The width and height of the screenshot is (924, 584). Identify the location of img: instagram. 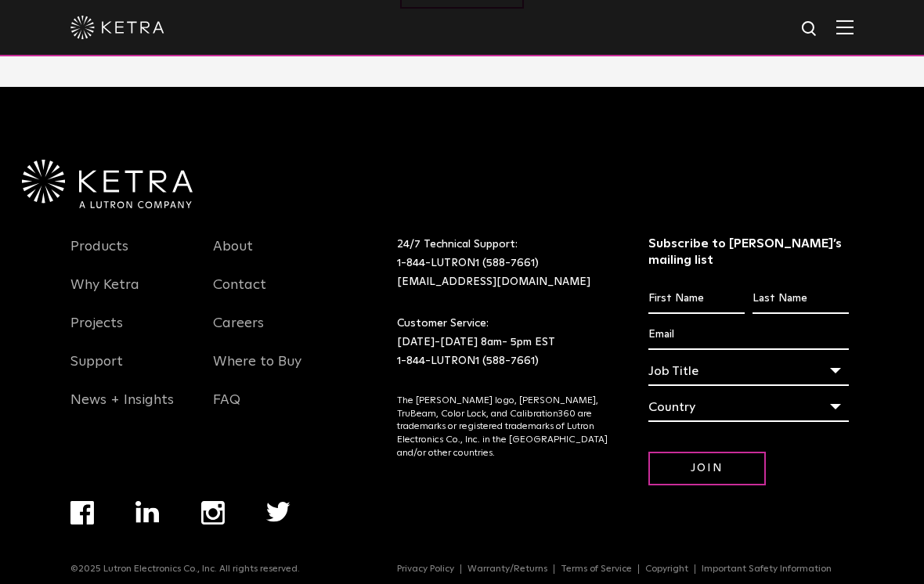
(213, 513).